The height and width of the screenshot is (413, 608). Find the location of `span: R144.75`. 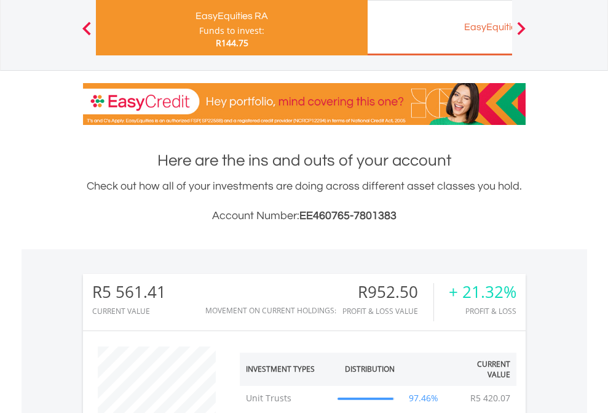

span: R144.75 is located at coordinates (232, 42).